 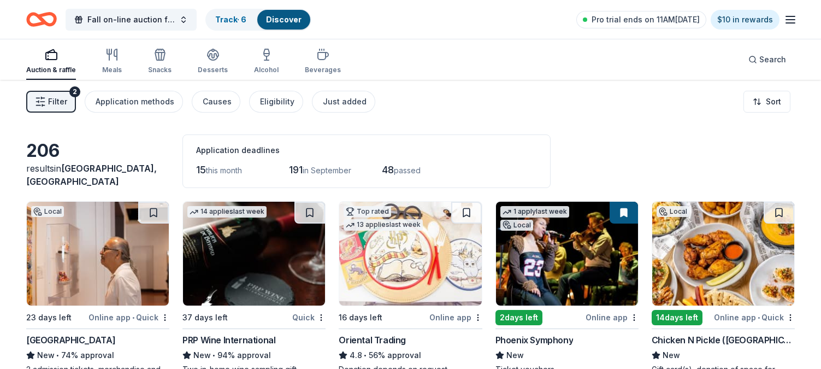 I want to click on button: Sort, so click(x=767, y=102).